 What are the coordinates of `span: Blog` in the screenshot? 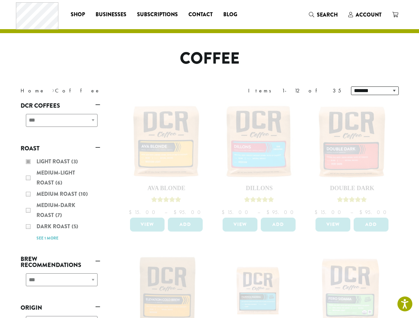 It's located at (230, 15).